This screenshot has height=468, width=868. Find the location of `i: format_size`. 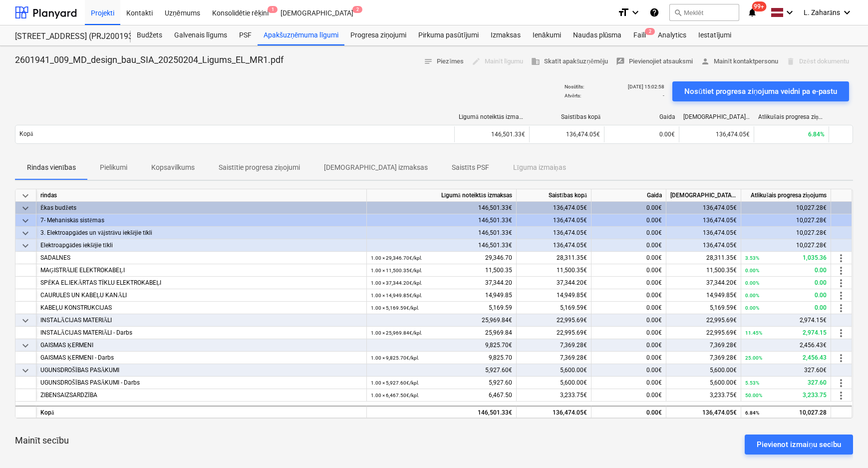

i: format_size is located at coordinates (623, 13).